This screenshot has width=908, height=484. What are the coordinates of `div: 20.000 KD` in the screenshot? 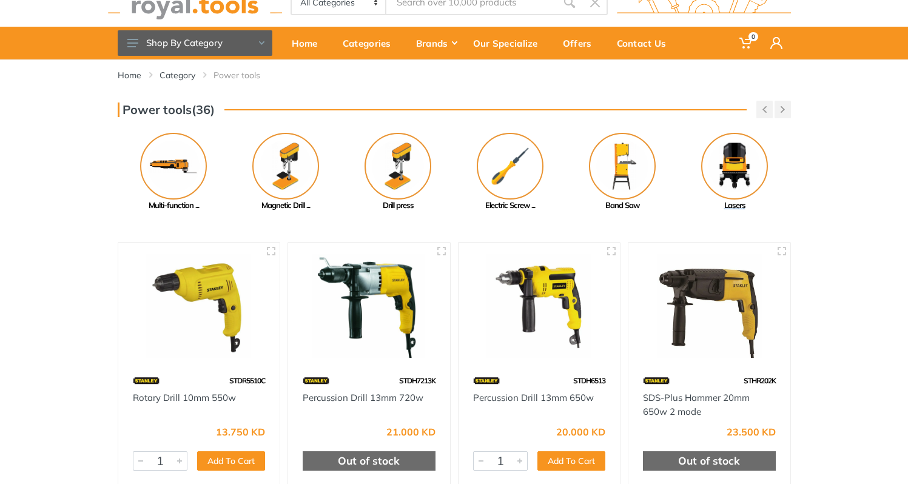 It's located at (581, 432).